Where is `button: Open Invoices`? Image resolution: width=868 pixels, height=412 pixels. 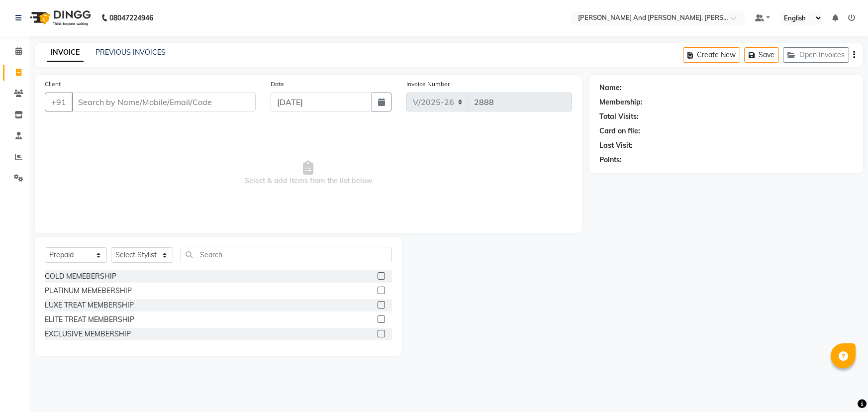 button: Open Invoices is located at coordinates (816, 55).